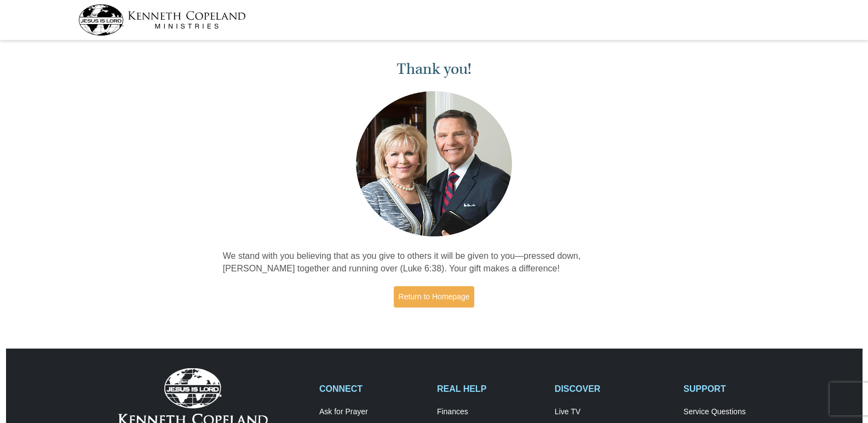 The height and width of the screenshot is (423, 868). I want to click on a: Service Questions, so click(736, 412).